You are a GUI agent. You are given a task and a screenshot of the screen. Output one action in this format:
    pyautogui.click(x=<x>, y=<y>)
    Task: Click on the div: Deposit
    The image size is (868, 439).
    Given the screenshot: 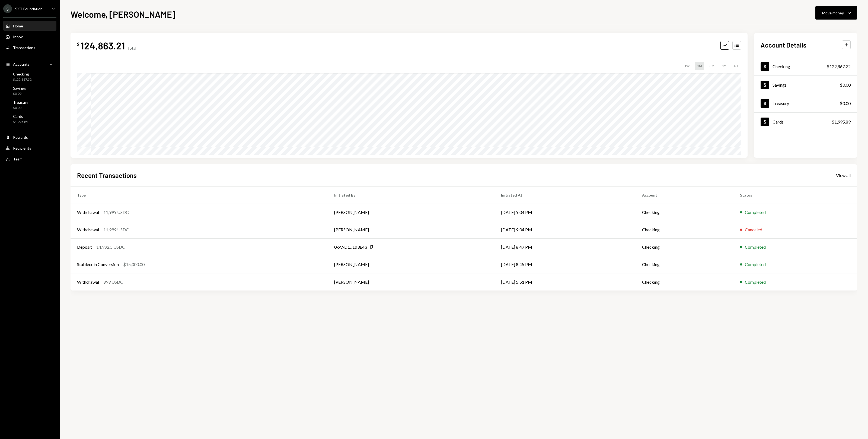 What is the action you would take?
    pyautogui.click(x=84, y=247)
    